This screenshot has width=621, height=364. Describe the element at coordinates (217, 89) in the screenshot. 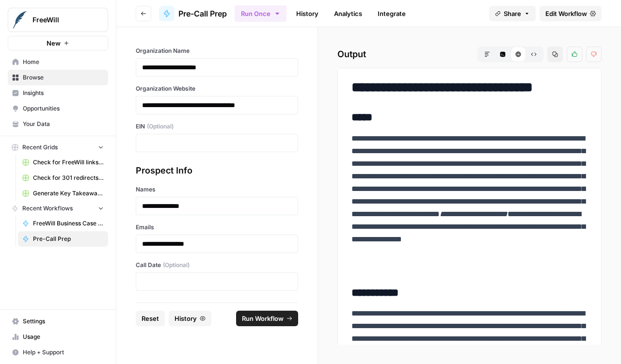

I see `label: Organization Website` at that location.